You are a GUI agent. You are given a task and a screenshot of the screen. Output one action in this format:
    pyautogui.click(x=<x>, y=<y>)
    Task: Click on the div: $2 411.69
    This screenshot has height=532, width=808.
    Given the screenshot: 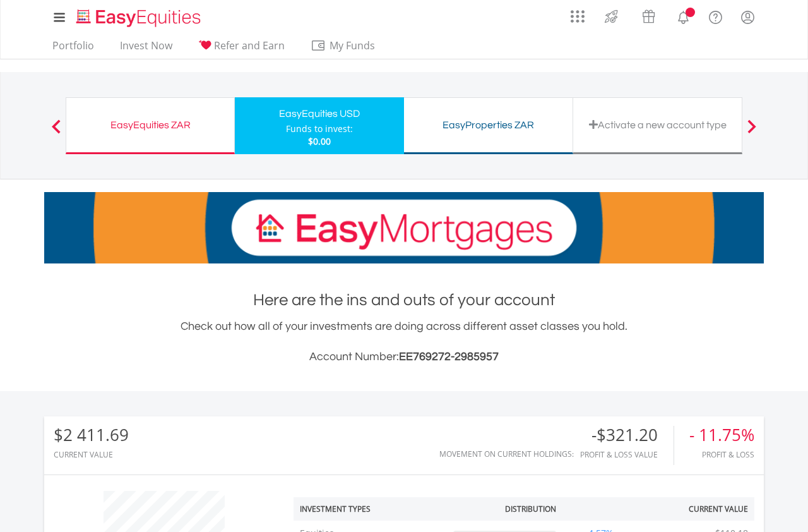 What is the action you would take?
    pyautogui.click(x=91, y=434)
    